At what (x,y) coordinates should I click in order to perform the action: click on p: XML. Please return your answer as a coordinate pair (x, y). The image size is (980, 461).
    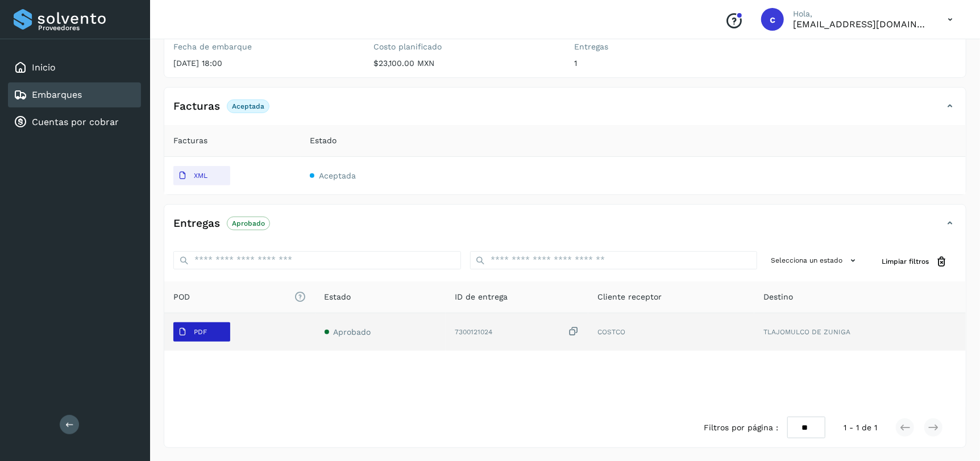
    Looking at the image, I should click on (201, 176).